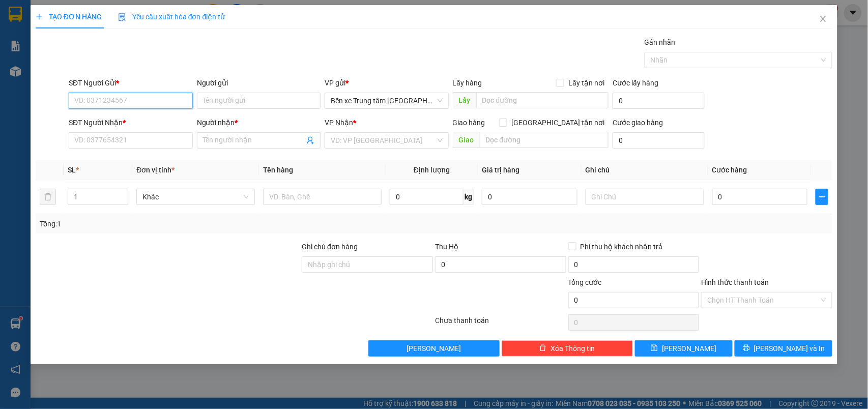  I want to click on span: TẠO ĐƠN HÀNG, so click(69, 17).